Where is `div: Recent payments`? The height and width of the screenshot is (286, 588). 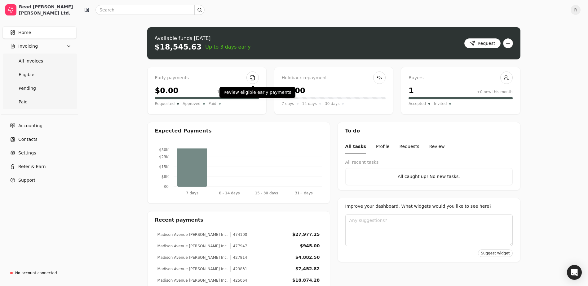 div: Recent payments is located at coordinates (239, 220).